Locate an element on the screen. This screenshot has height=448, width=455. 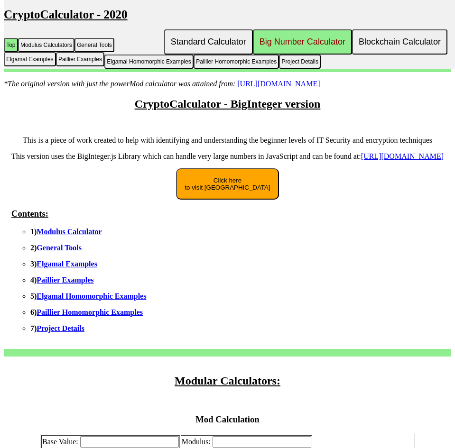
button: Paillier Homomorphic Examples is located at coordinates (236, 62).